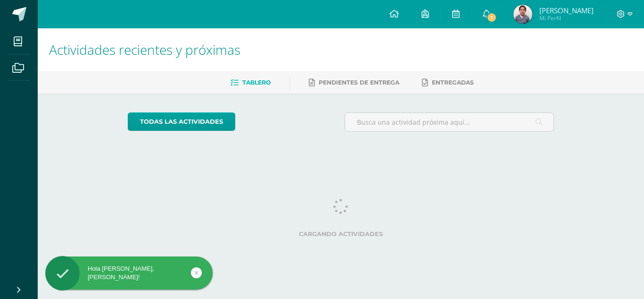  I want to click on span: Actividades recientes y próximas, so click(145, 50).